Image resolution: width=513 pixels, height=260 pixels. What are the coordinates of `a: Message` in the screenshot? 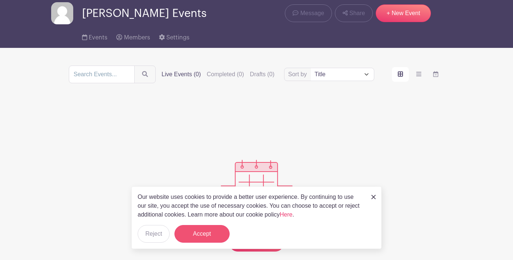 It's located at (308, 13).